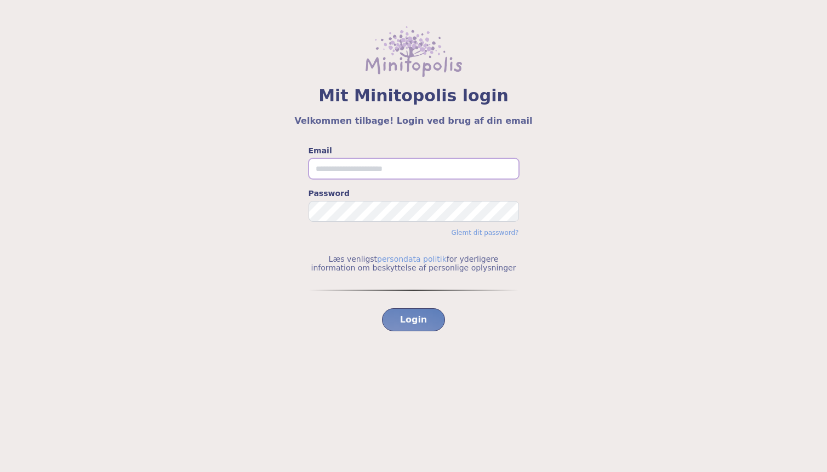 The width and height of the screenshot is (827, 472). Describe the element at coordinates (413, 121) in the screenshot. I see `h5: Velkommen tilbage! Login ved brug af din email` at that location.